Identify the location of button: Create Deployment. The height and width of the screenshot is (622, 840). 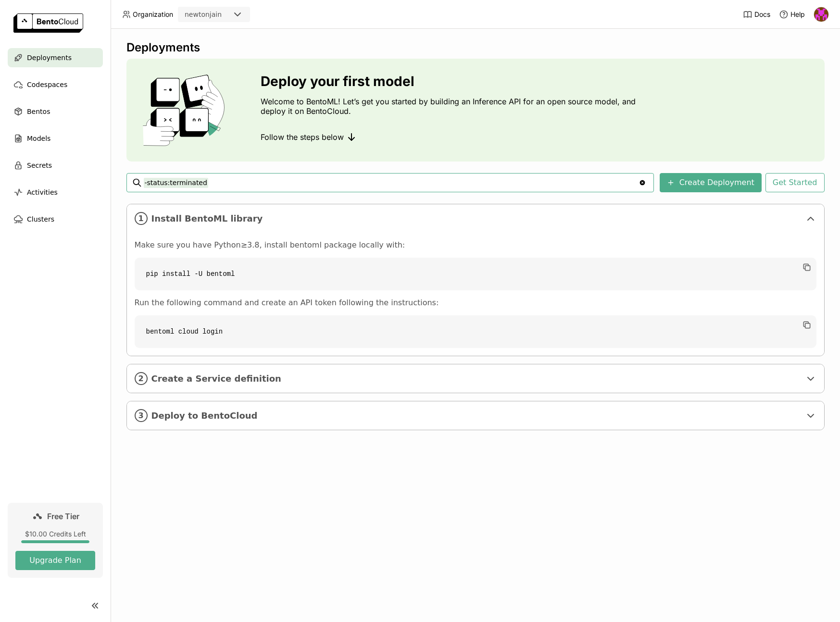
(711, 182).